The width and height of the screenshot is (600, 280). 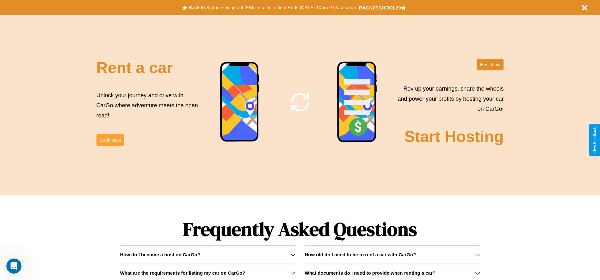 What do you see at coordinates (182, 273) in the screenshot?
I see `h3: What are the requirements for listing my car on CarGo?` at bounding box center [182, 273].